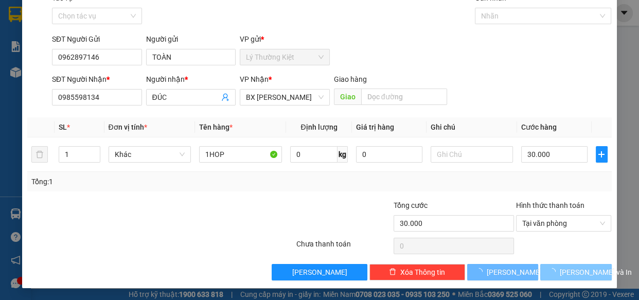  Describe the element at coordinates (128, 127) in the screenshot. I see `span: Đơn vị tính` at that location.